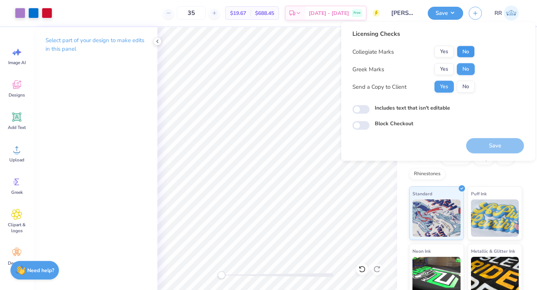 This screenshot has height=290, width=537. Describe the element at coordinates (394, 124) in the screenshot. I see `label: Block Checkout` at that location.